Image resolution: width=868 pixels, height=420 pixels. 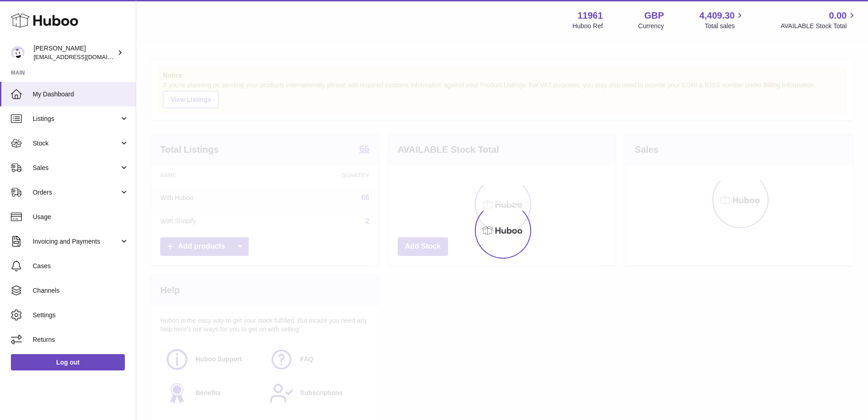 What do you see at coordinates (81, 339) in the screenshot?
I see `span: Returns` at bounding box center [81, 339].